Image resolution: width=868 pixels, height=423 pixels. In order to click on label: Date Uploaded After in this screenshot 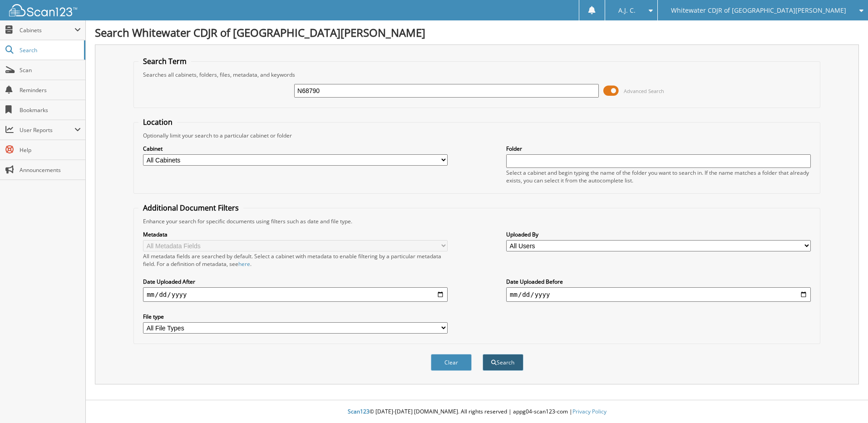, I will do `click(295, 281)`.